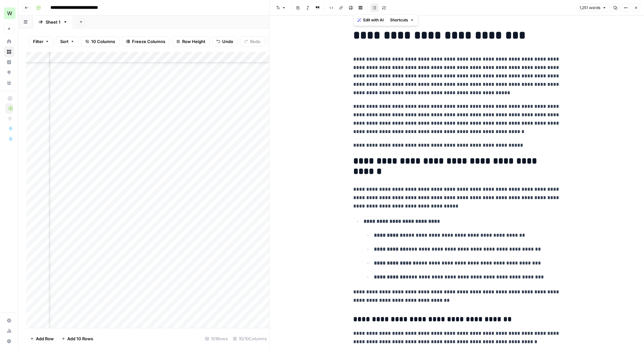 Image resolution: width=644 pixels, height=349 pixels. Describe the element at coordinates (100, 42) in the screenshot. I see `button: 10 Columns` at that location.